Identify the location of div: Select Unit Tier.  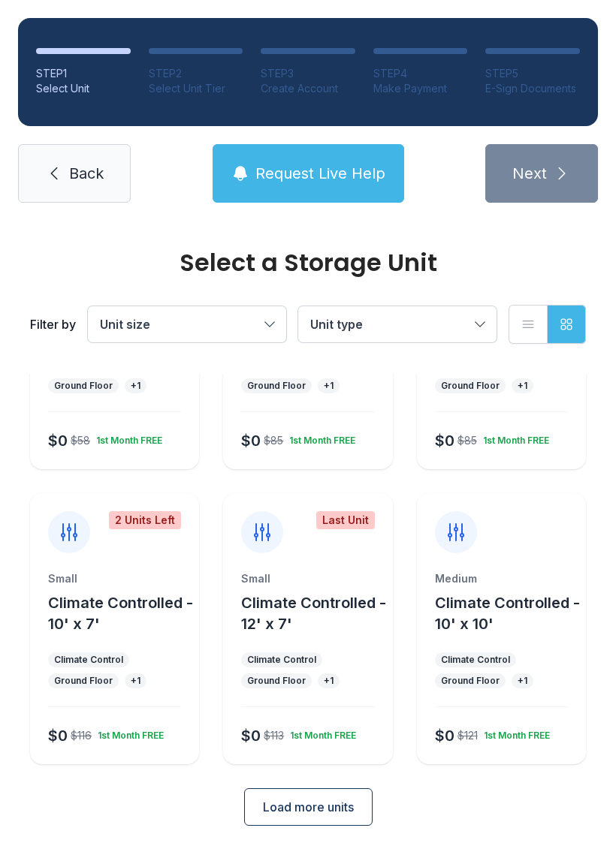
(196, 89).